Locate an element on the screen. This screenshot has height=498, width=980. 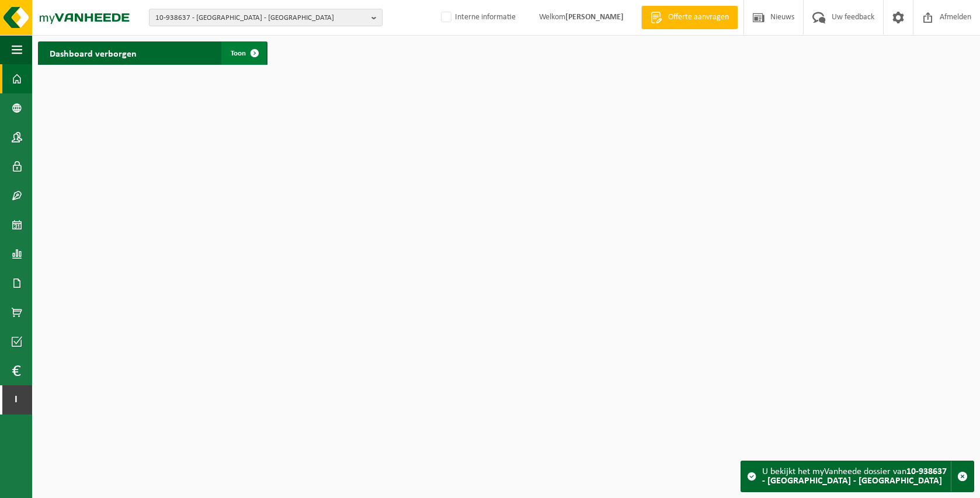
span: Toon is located at coordinates (239, 53).